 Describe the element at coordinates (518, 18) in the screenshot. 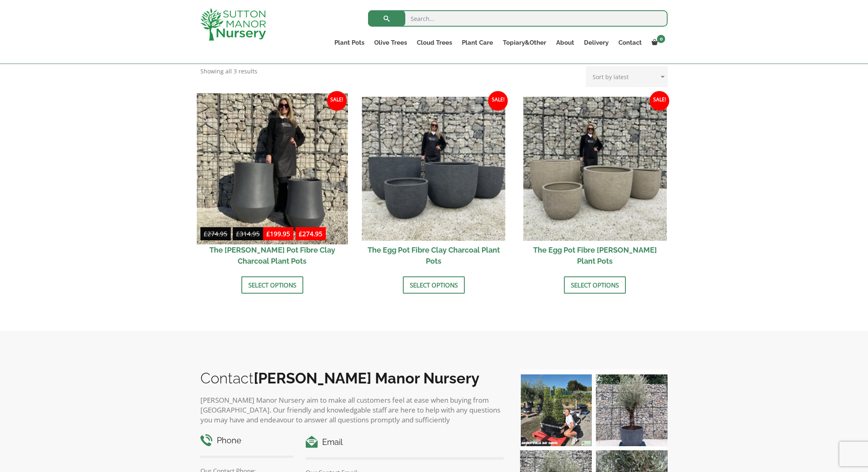

I see `input: Search...` at that location.